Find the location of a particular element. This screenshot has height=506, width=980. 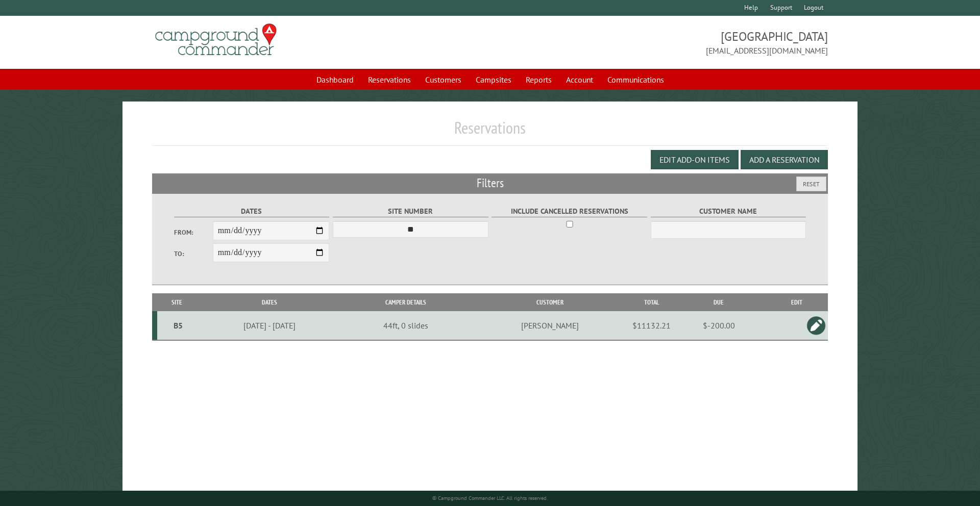

a: Customers is located at coordinates (443, 80).